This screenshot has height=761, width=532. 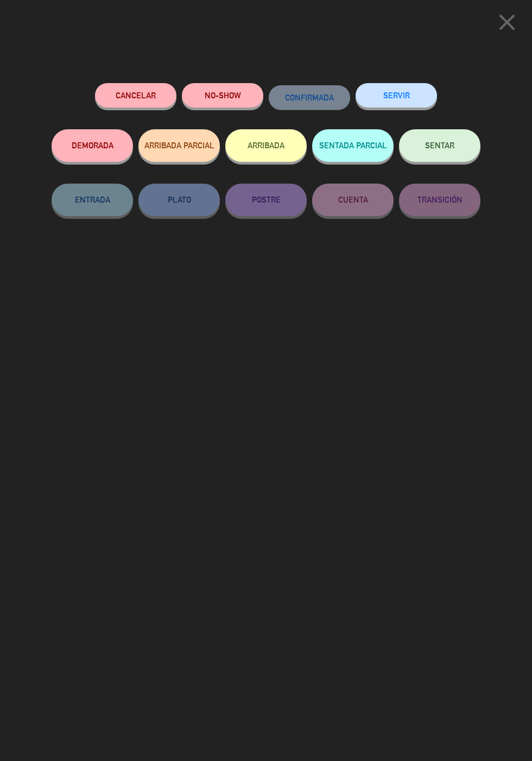 I want to click on button: CONFIRMADA, so click(x=310, y=97).